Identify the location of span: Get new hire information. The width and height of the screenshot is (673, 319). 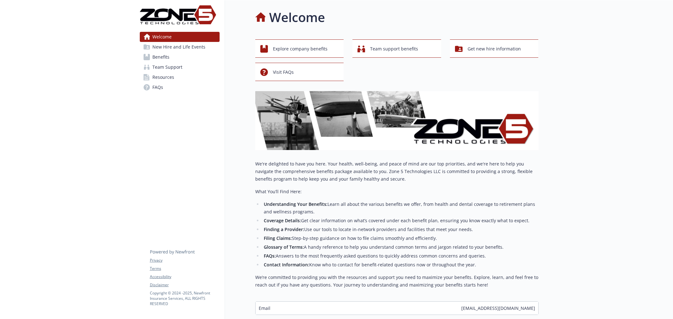
(494, 49).